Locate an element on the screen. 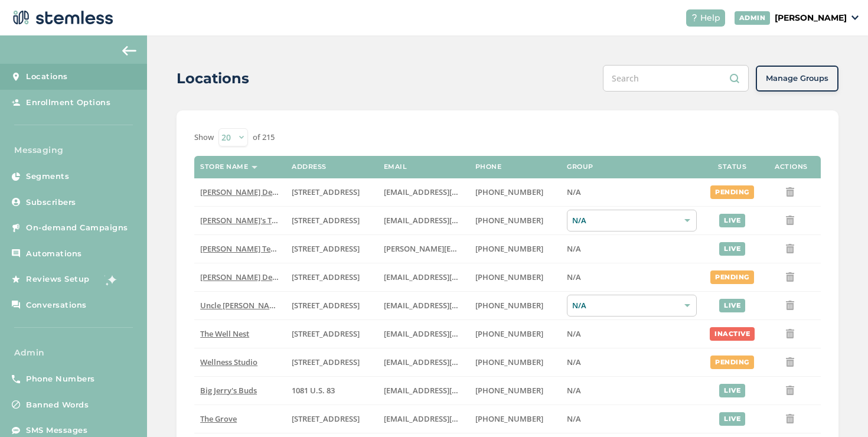  span: SMS Messages is located at coordinates (57, 431).